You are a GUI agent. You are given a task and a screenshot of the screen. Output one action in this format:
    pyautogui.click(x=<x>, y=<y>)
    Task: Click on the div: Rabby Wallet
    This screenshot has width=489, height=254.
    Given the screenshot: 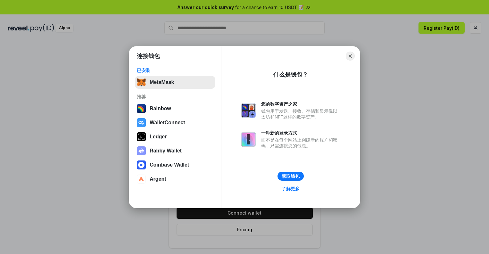 What is the action you would take?
    pyautogui.click(x=166, y=151)
    